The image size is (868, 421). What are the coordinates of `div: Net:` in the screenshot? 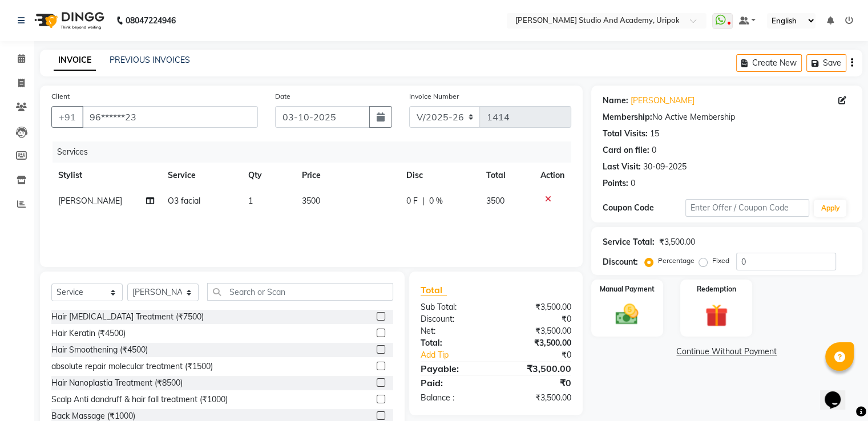 It's located at (454, 331).